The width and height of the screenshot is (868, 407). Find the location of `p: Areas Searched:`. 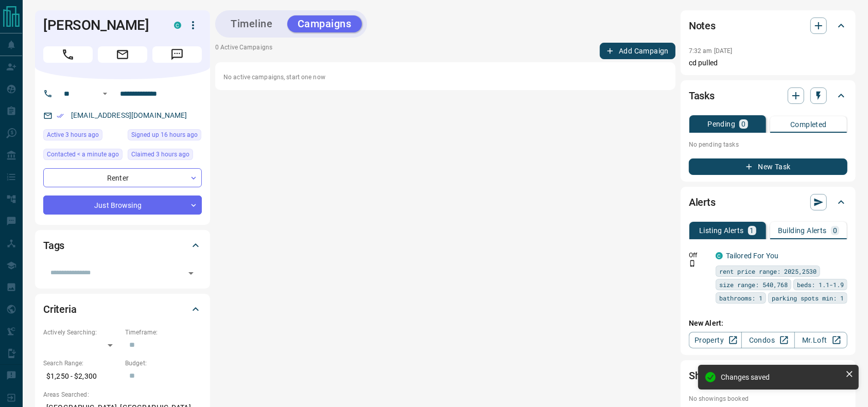

p: Areas Searched: is located at coordinates (123, 395).